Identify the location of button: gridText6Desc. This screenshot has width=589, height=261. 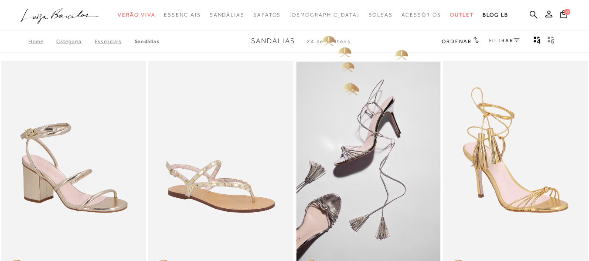
(551, 41).